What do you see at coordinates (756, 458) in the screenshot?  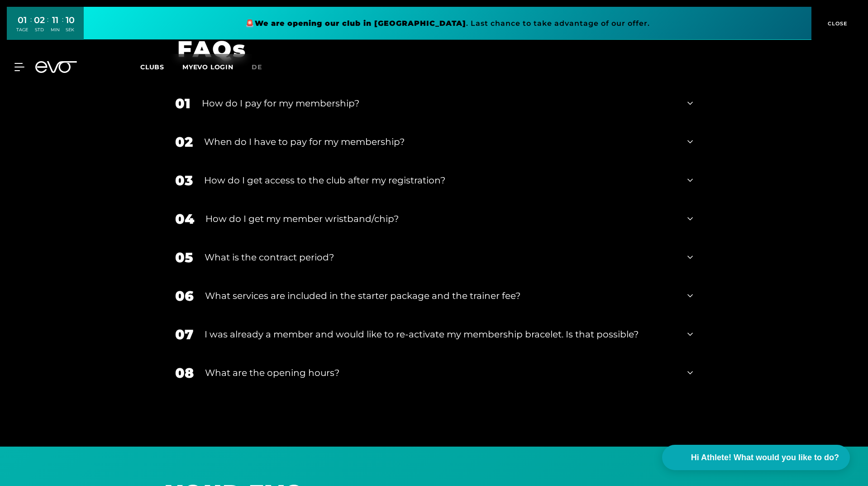 I see `button: Hi Athlete! What would you like to do?` at bounding box center [756, 458].